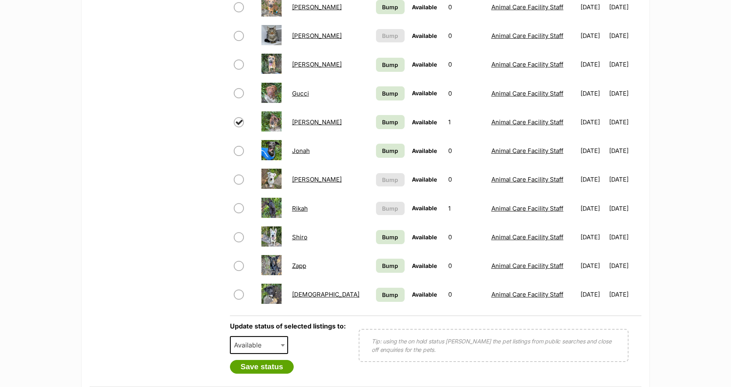  What do you see at coordinates (262, 367) in the screenshot?
I see `button: Save status` at bounding box center [262, 367].